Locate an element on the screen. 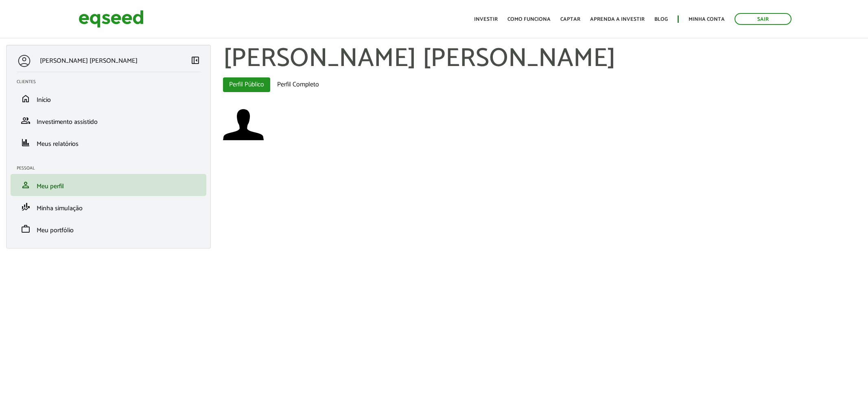  h2: Clientes is located at coordinates (111, 82).